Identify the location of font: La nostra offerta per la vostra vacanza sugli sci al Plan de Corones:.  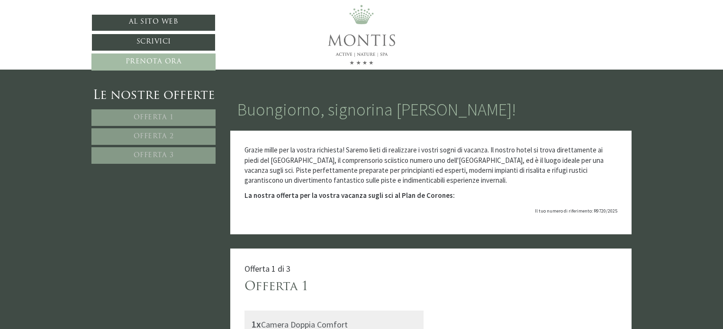
(350, 195).